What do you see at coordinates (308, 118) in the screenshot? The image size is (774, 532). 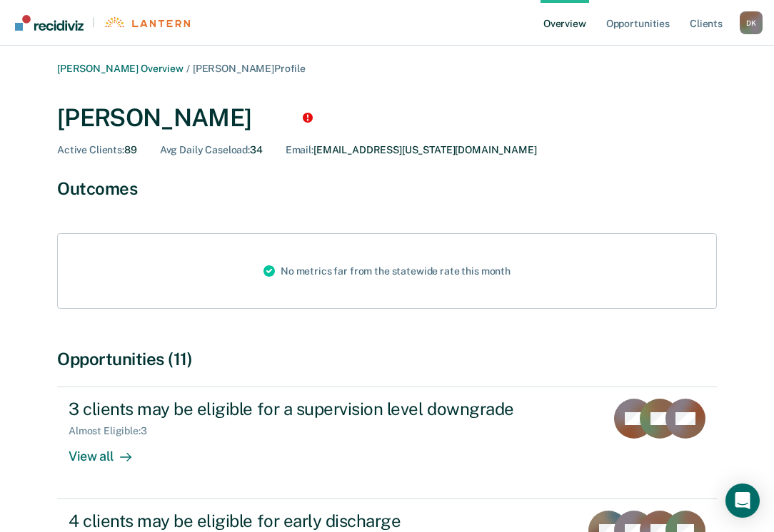 I see `div: Tooltip anchor` at bounding box center [308, 118].